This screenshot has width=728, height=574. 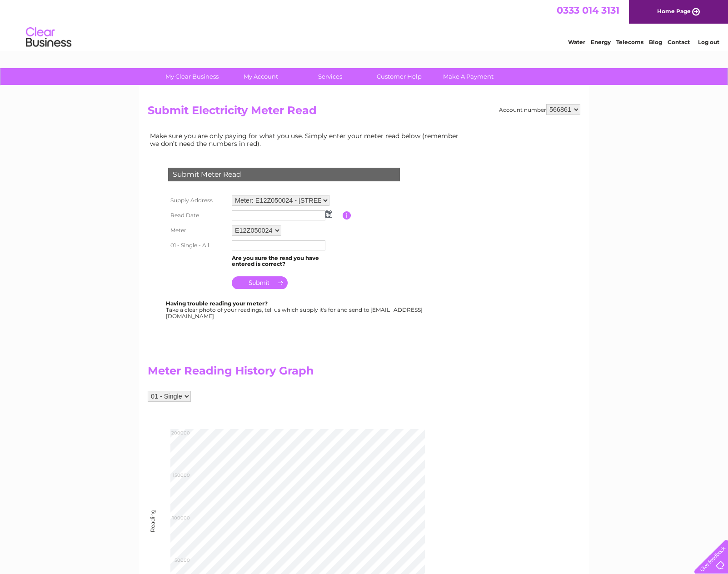 What do you see at coordinates (601, 42) in the screenshot?
I see `a: Energy` at bounding box center [601, 42].